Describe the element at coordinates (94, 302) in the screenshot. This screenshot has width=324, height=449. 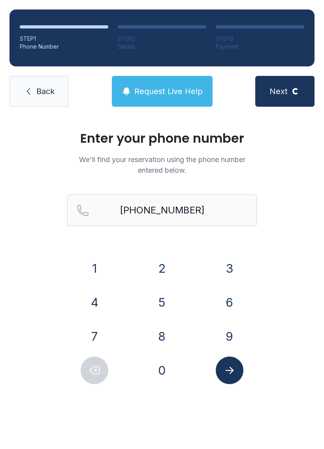
I see `button: 4` at that location.